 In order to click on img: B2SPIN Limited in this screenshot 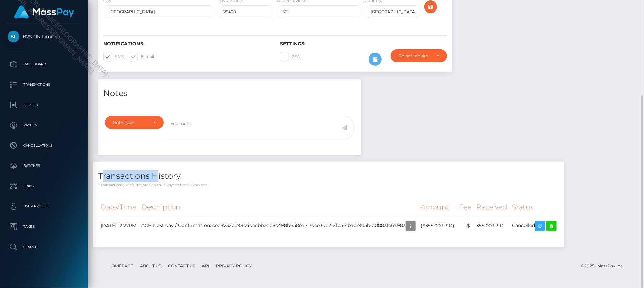, I will do `click(13, 37)`.